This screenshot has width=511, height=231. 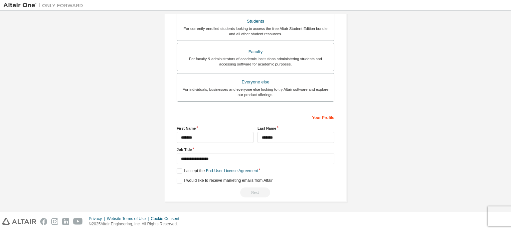 What do you see at coordinates (256, 92) in the screenshot?
I see `div: For individuals, businesses and everyone else looking to try Altair software and explore our prod...` at bounding box center [256, 92].